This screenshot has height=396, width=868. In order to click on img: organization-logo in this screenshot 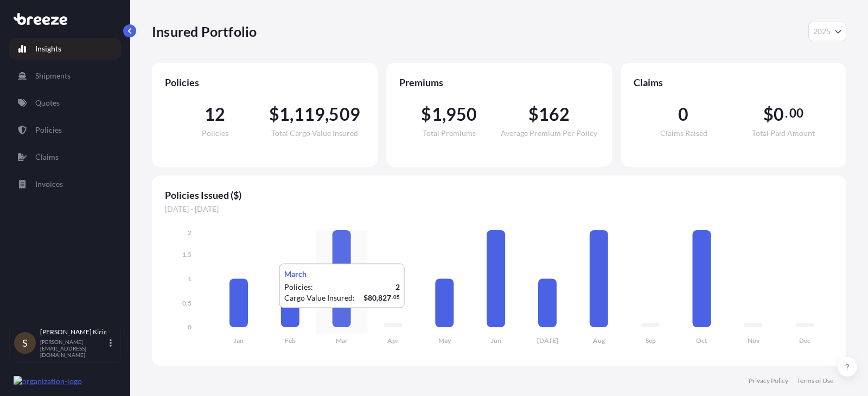, I will do `click(47, 381)`.